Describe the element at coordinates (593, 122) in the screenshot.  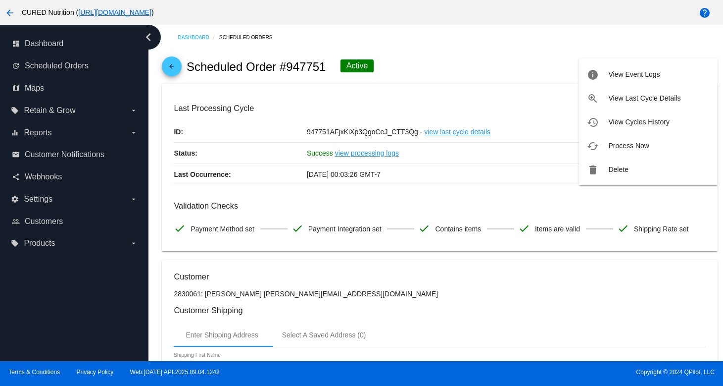
I see `mat-icon: history` at that location.